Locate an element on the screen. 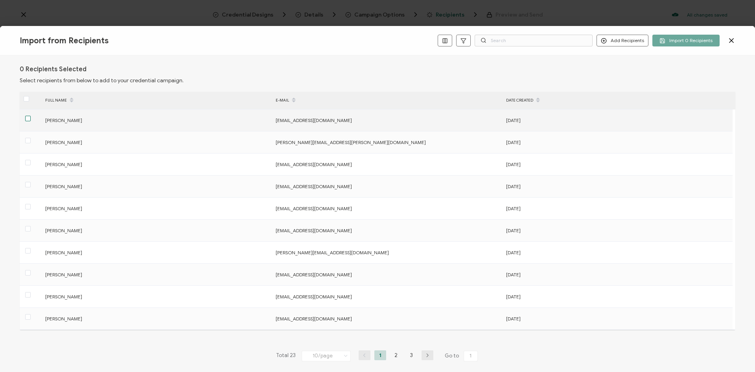  div: Chat Widget is located at coordinates (736, 353).